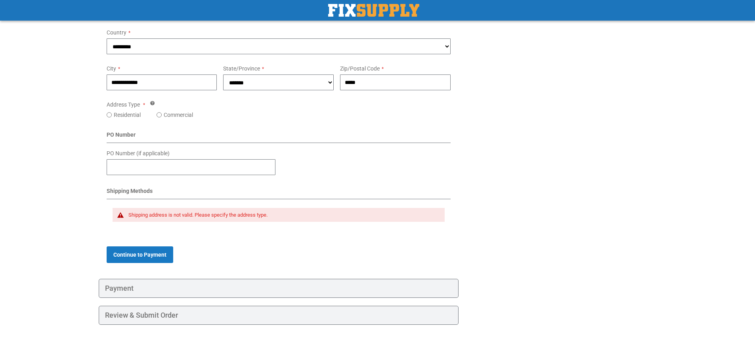 The width and height of the screenshot is (755, 364). I want to click on span: State/Province, so click(241, 69).